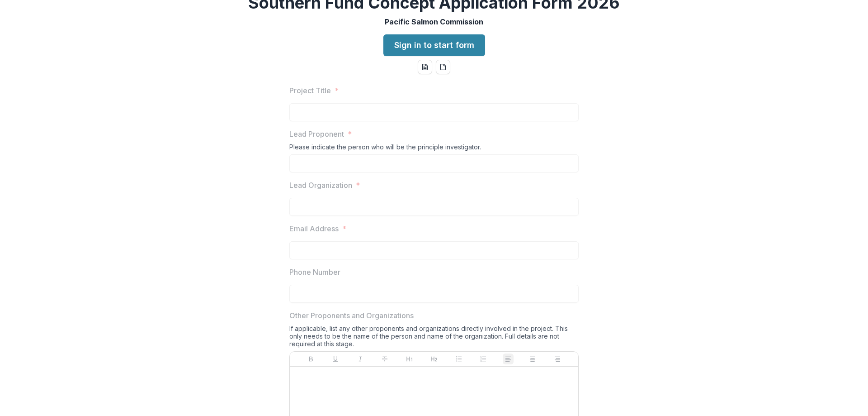 This screenshot has width=868, height=416. Describe the element at coordinates (425, 67) in the screenshot. I see `button: word-download` at that location.